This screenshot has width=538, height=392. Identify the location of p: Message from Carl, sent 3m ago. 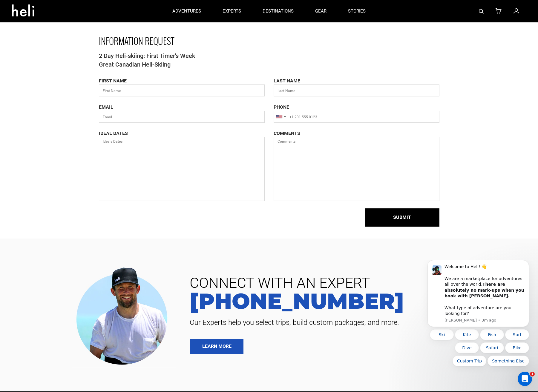
(66, 60).